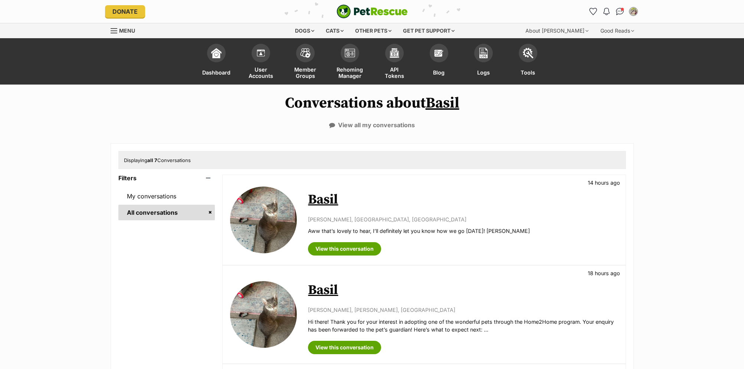 The height and width of the screenshot is (369, 744). Describe the element at coordinates (350, 53) in the screenshot. I see `img: group-profile-icon-3fa3cf56718a62981997c0bc7e787c4b2cf8bcc04b72c1350f741eb67cf2f40e.svg` at that location.